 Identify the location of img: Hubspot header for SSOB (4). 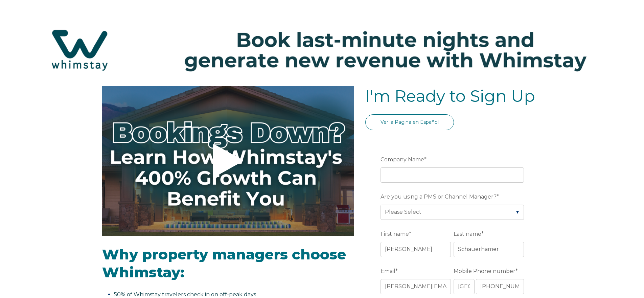
(322, 50).